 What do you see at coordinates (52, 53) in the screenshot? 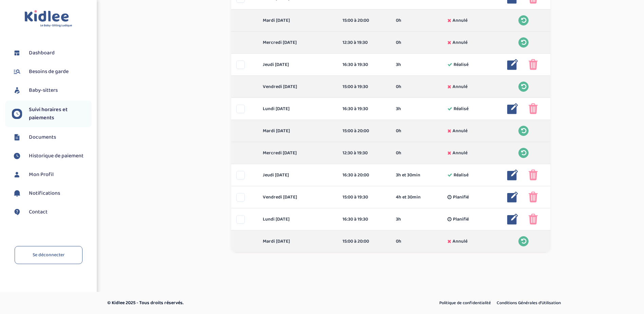
I see `a: Dashboard` at bounding box center [52, 53].